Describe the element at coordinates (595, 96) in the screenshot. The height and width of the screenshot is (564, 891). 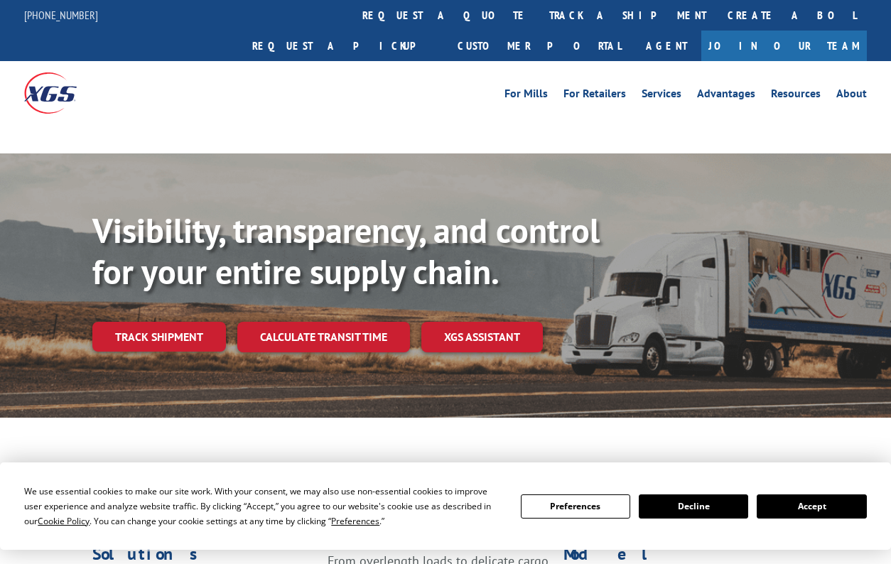
I see `a: For Retailers` at that location.